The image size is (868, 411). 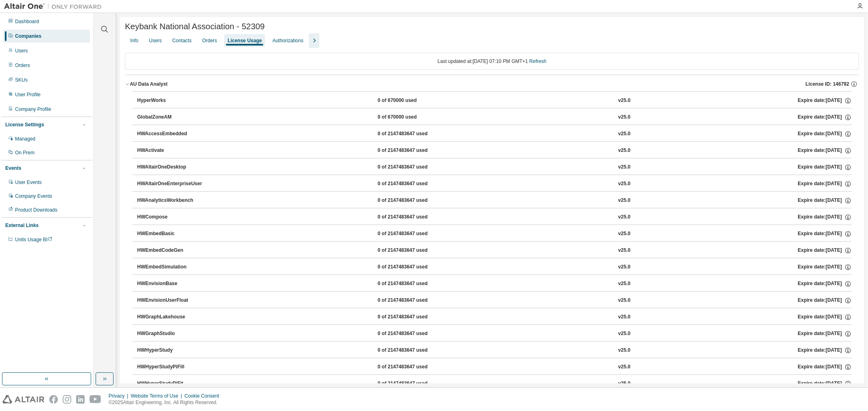 What do you see at coordinates (174, 384) in the screenshot?
I see `div: HWHyperStudyPiFit` at bounding box center [174, 384].